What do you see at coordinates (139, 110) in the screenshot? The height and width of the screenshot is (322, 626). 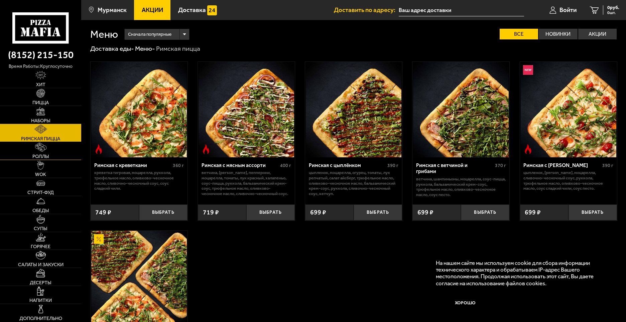 I see `a: Острое блюдоРимская с креветками` at bounding box center [139, 110].